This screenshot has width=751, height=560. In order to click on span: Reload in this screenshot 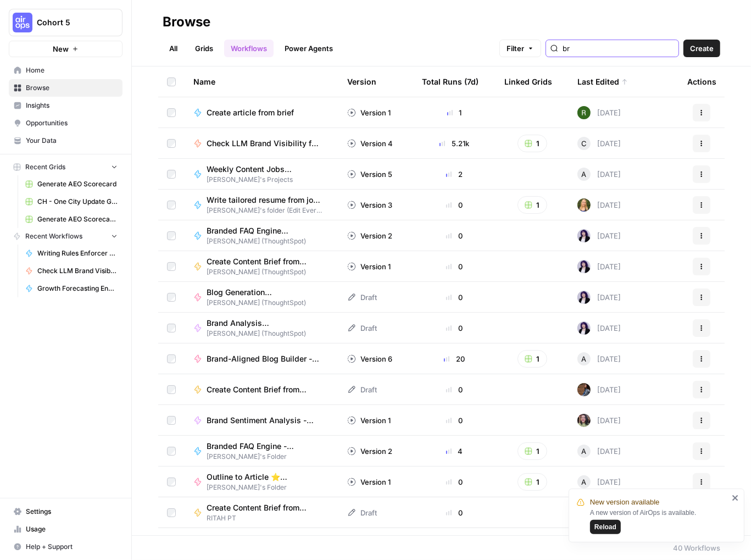, I will do `click(606, 527)`.